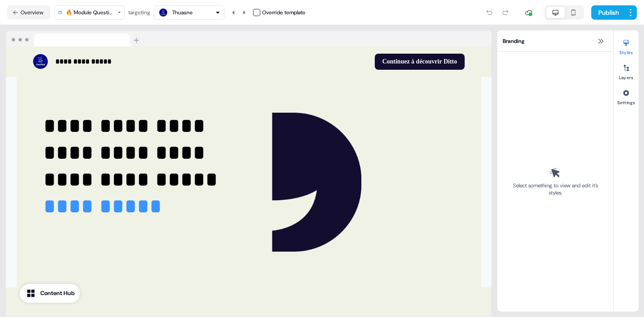 The width and height of the screenshot is (644, 317). I want to click on div: Select something to view and edit it’s styles., so click(555, 189).